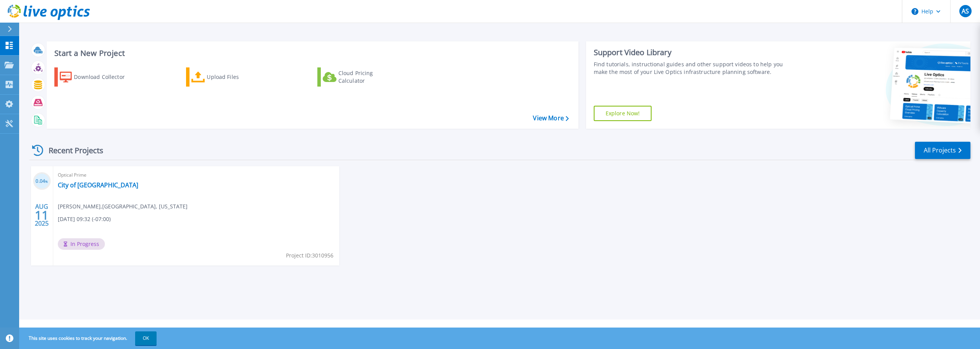  What do you see at coordinates (312, 53) in the screenshot?
I see `h3: Start a New Project` at bounding box center [312, 53].